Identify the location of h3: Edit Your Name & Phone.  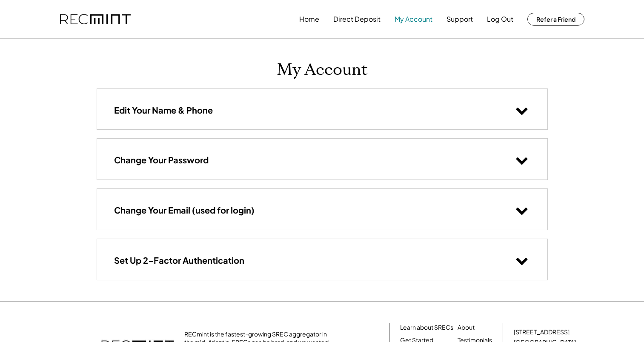
(163, 111).